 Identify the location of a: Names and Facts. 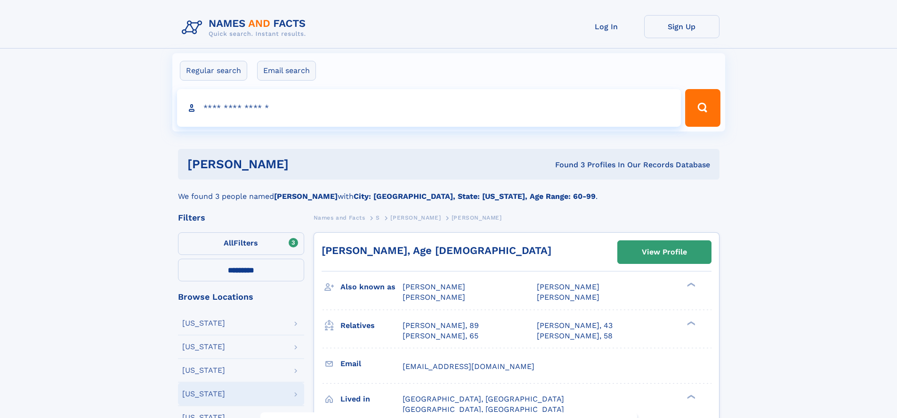
(340, 217).